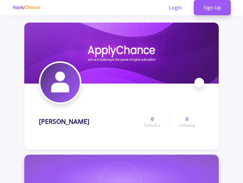 This screenshot has height=183, width=243. What do you see at coordinates (122, 53) in the screenshot?
I see `img: Farhad Behnamcover image` at bounding box center [122, 53].